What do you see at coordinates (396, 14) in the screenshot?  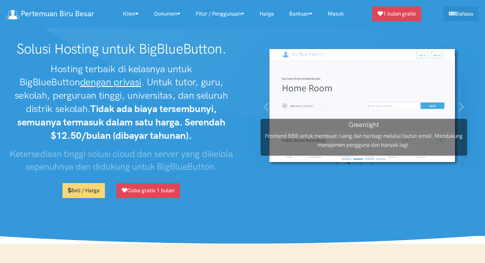 I see `a: 1 bulan gratis` at bounding box center [396, 14].